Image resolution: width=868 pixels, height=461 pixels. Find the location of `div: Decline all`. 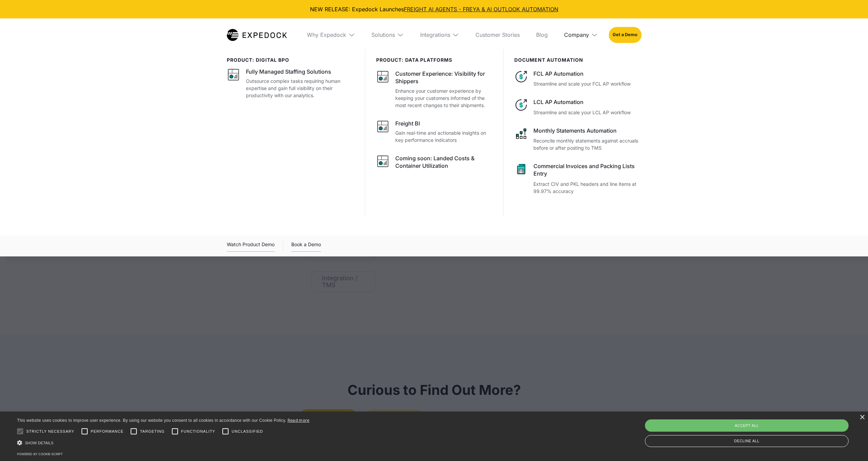

div: Decline all is located at coordinates (747, 441).